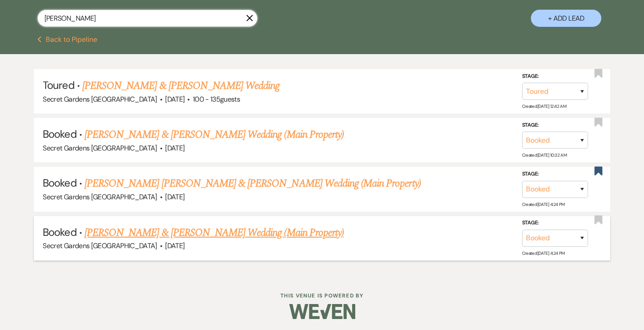  I want to click on img: Weven Logo, so click(322, 312).